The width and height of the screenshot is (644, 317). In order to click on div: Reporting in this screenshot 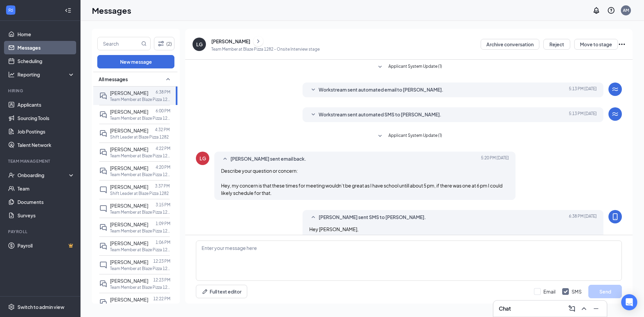, I will do `click(46, 74)`.